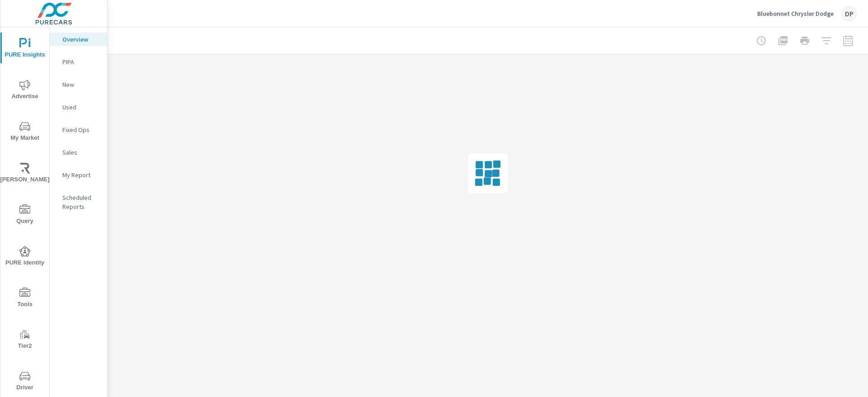  Describe the element at coordinates (25, 216) in the screenshot. I see `span: Query` at that location.